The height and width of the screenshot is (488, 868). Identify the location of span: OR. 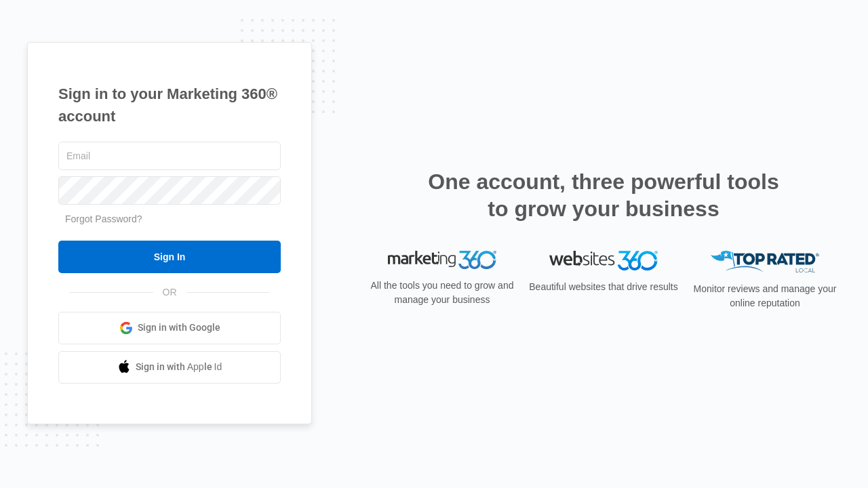
(170, 292).